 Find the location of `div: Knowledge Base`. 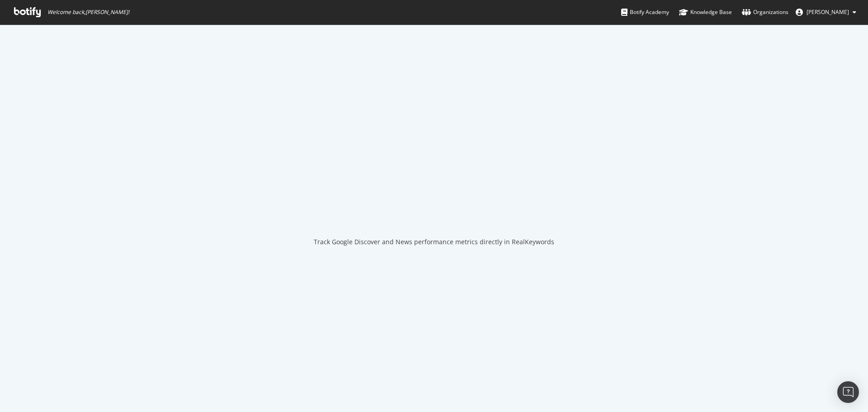

div: Knowledge Base is located at coordinates (705, 13).